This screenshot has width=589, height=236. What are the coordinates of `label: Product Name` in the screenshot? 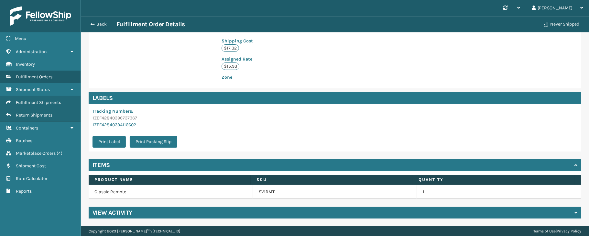 It's located at (170, 180).